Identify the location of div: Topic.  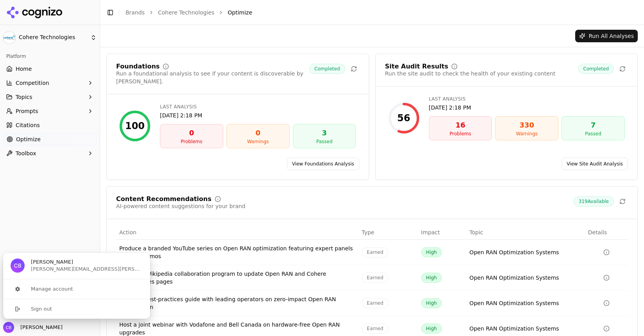
(526, 232).